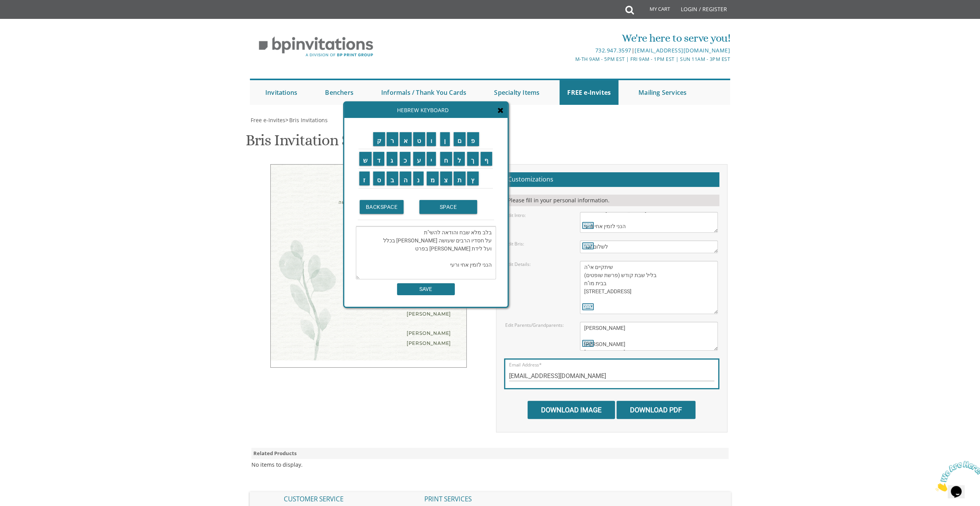 This screenshot has height=506, width=980. Describe the element at coordinates (379, 159) in the screenshot. I see `input: ד` at that location.